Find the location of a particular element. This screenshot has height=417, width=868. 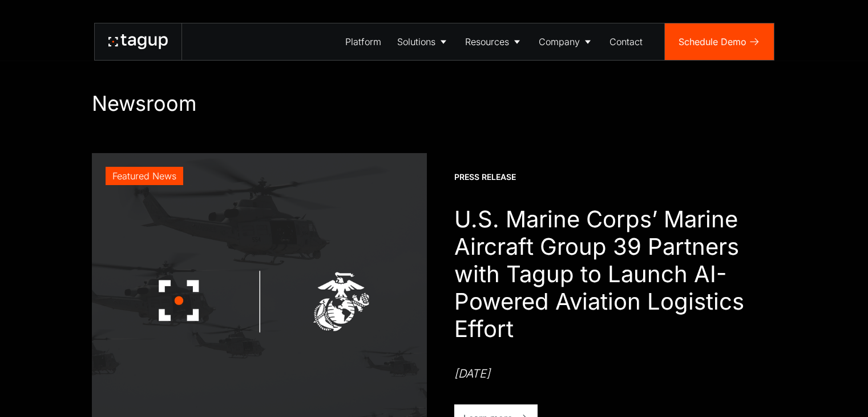

h1: U.S. Marine Corps’ Marine Aircraft Group 39 Partners with Tagup to Launch AI-Powered Aviation Log... is located at coordinates (615, 274).